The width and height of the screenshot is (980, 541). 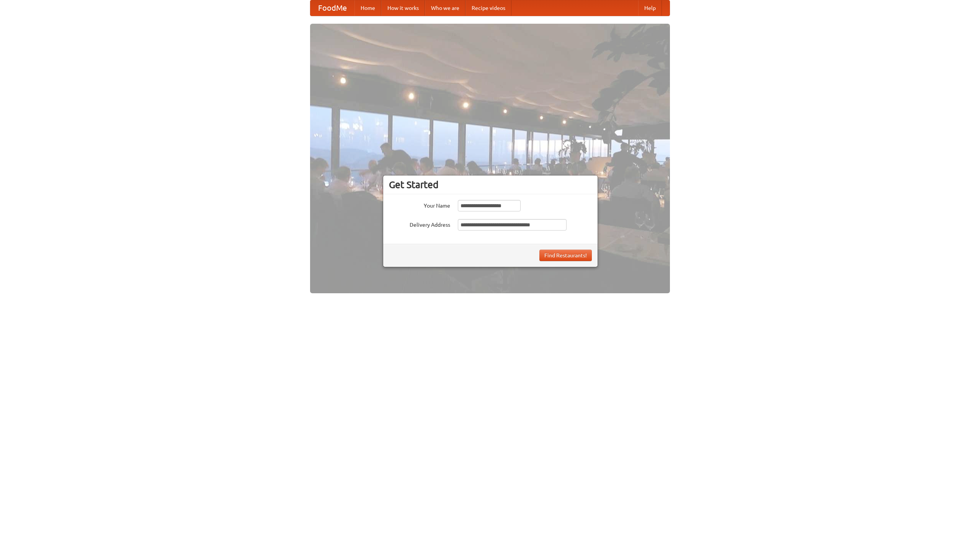 What do you see at coordinates (490, 185) in the screenshot?
I see `h3: Get Started` at bounding box center [490, 185].